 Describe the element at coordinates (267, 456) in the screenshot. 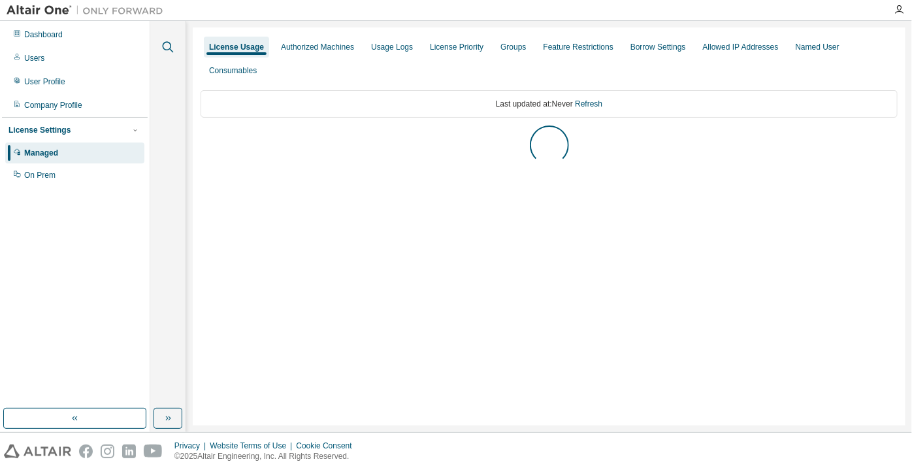

I see `p: © 2025 Altair Engineering, Inc. All Rights Reserved.` at that location.